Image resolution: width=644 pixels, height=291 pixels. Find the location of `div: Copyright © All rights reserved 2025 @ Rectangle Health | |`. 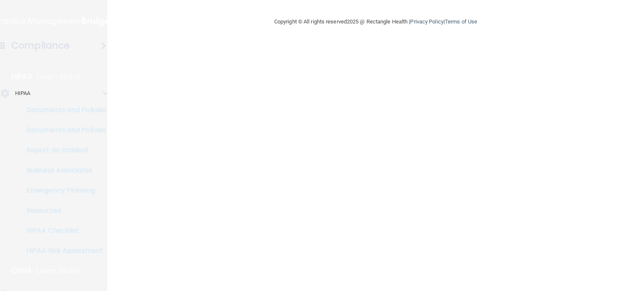

div: Copyright © All rights reserved 2025 @ Rectangle Health | | is located at coordinates (376, 22).